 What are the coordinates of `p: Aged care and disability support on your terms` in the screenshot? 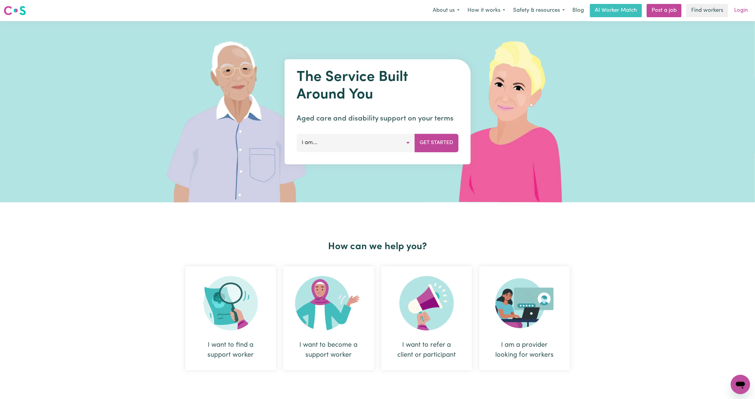 It's located at (377, 119).